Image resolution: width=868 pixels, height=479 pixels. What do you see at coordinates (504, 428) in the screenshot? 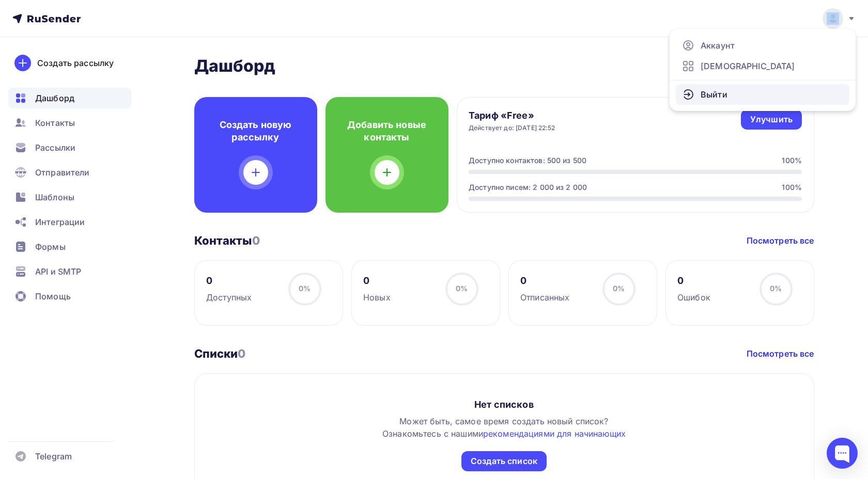
I see `span: Может быть, самое время создать новый список? Ознакомьтесь с нашими` at bounding box center [504, 428].